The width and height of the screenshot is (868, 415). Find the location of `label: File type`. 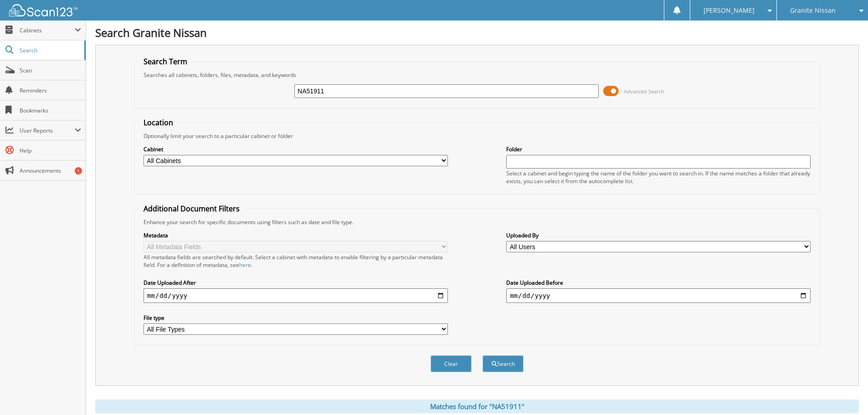

label: File type is located at coordinates (296, 317).